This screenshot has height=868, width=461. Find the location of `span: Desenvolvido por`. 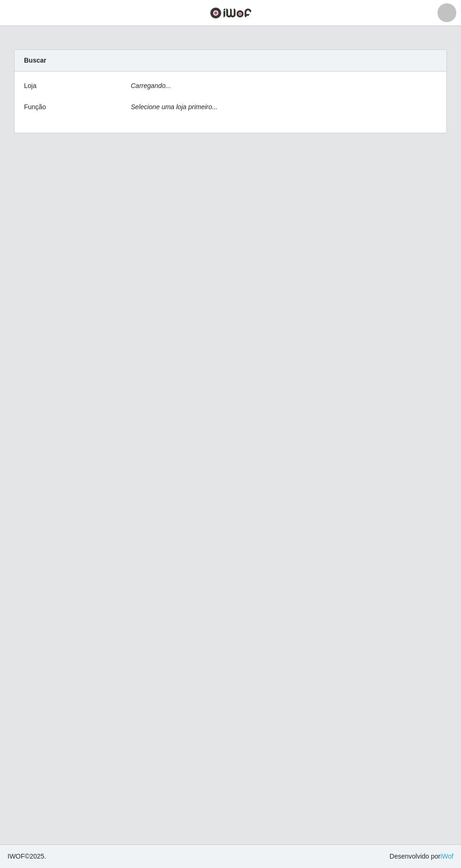

span: Desenvolvido por is located at coordinates (422, 856).